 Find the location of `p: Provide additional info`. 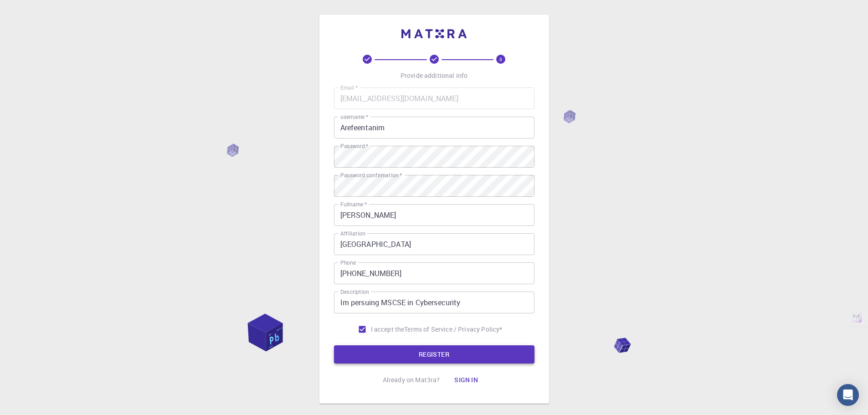

p: Provide additional info is located at coordinates (434, 76).